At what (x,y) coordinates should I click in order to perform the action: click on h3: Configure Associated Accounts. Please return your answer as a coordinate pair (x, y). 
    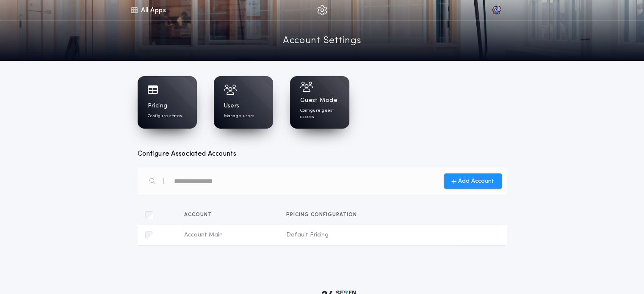
    Looking at the image, I should click on (322, 154).